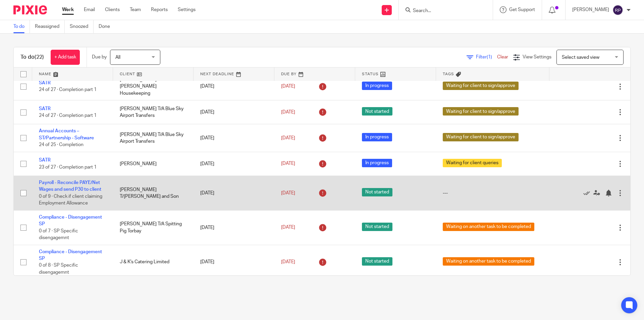  I want to click on a: Annual Accounts – ST/Partnership - Software, so click(67, 135).